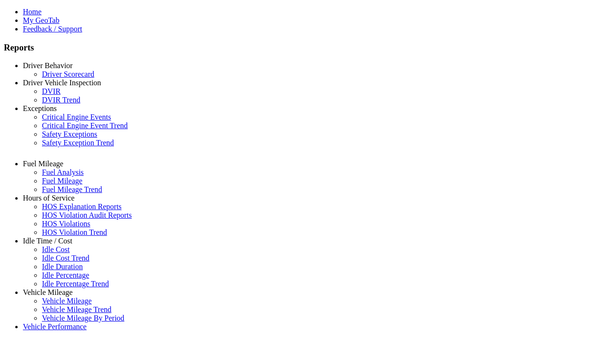 The width and height of the screenshot is (610, 343). Describe the element at coordinates (66, 258) in the screenshot. I see `a: Idle Cost Trend` at that location.